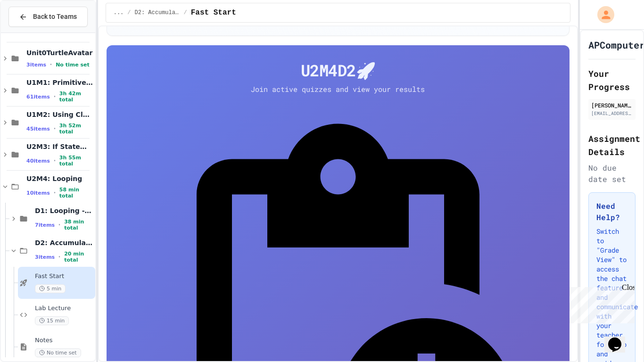 Image resolution: width=644 pixels, height=362 pixels. Describe the element at coordinates (45, 225) in the screenshot. I see `span: 7 items` at that location.